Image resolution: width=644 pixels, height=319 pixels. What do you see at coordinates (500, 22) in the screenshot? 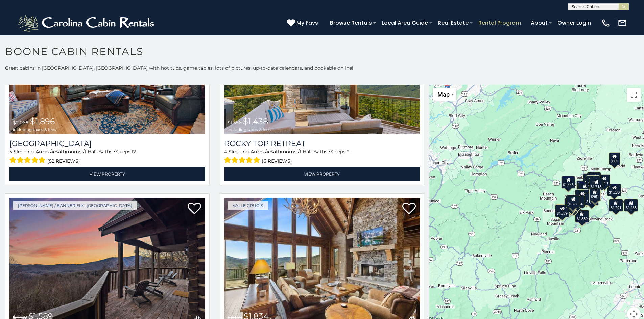
I see `a: Rental Program` at bounding box center [500, 22].